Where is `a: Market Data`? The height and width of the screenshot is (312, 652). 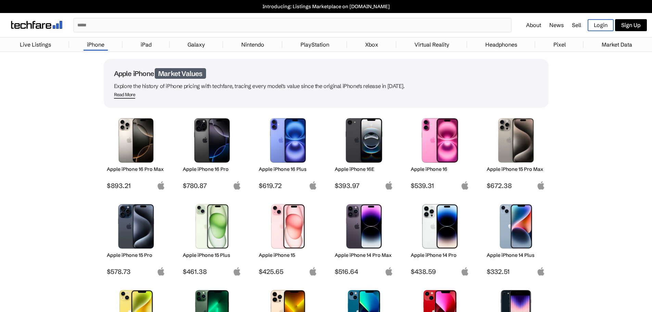
a: Market Data is located at coordinates (617, 44).